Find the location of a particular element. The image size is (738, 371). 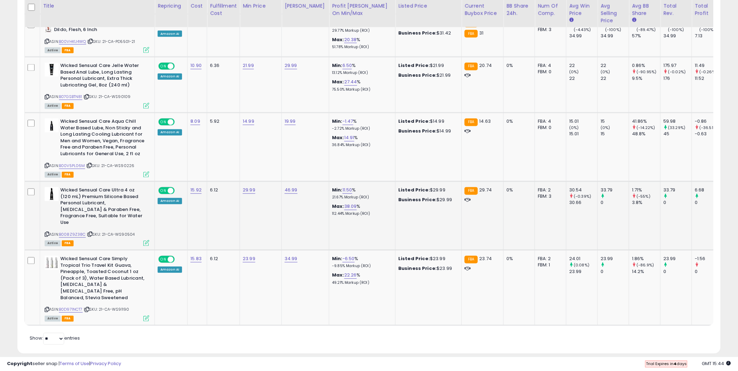

div: Title is located at coordinates (97, 6).